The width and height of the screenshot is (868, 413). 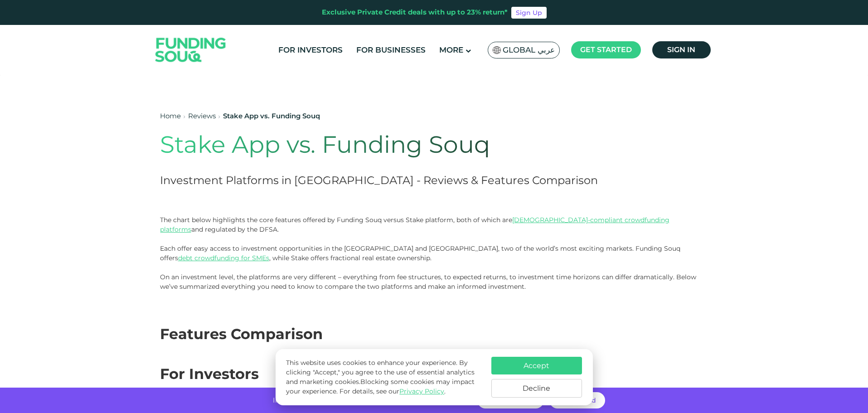 What do you see at coordinates (384, 377) in the screenshot?
I see `p: This website uses cookies to enhance your experience. By clicking "Accept," you agree to the use ...` at bounding box center [384, 377].